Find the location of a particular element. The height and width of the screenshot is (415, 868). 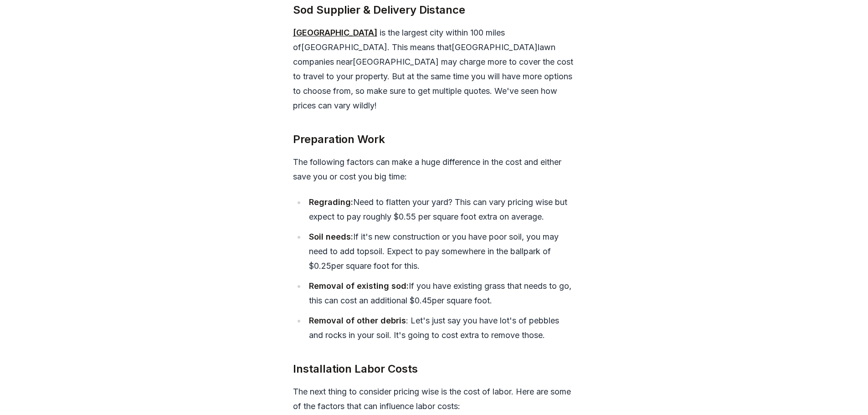

p: The following factors can make a huge difference in the cost and either save you or cost you big ... is located at coordinates (435, 169).